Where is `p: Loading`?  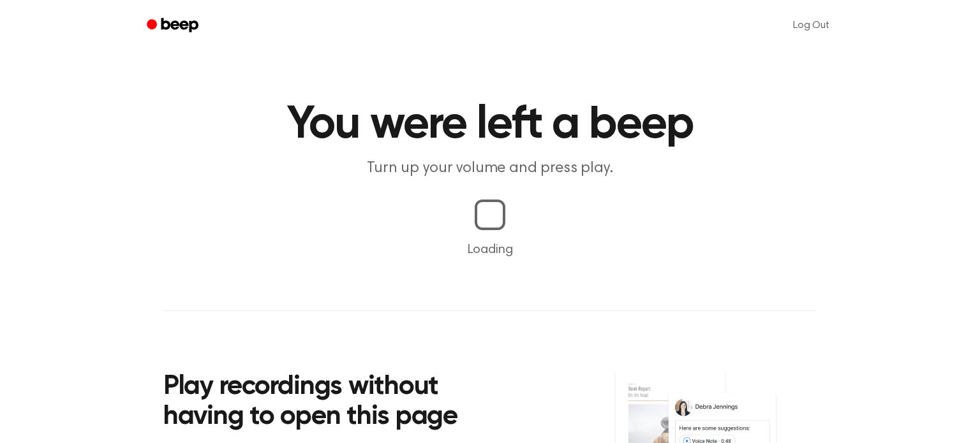
p: Loading is located at coordinates (490, 250).